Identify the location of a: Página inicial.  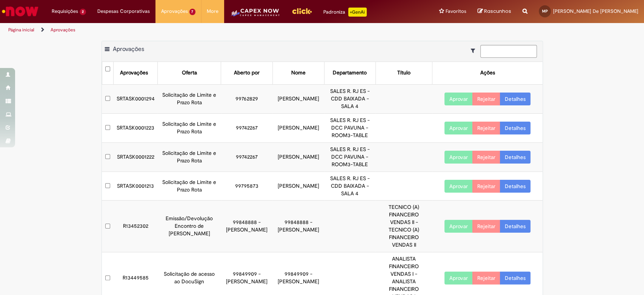
(21, 30).